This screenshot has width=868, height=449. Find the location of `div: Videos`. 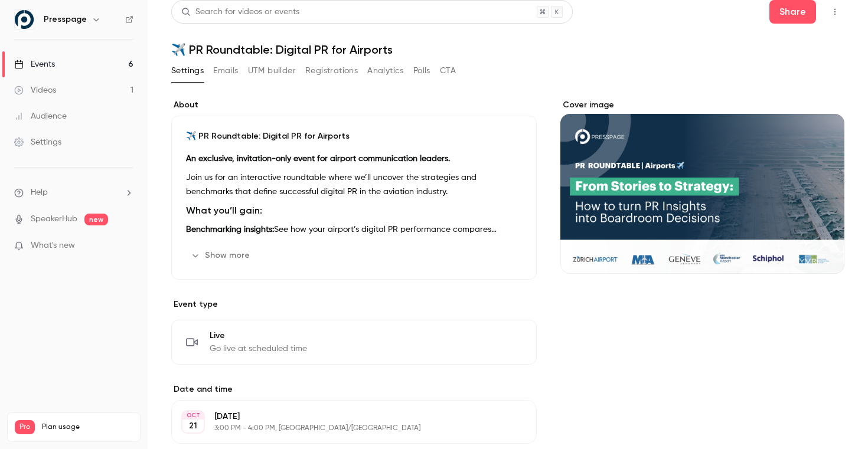

div: Videos is located at coordinates (35, 90).